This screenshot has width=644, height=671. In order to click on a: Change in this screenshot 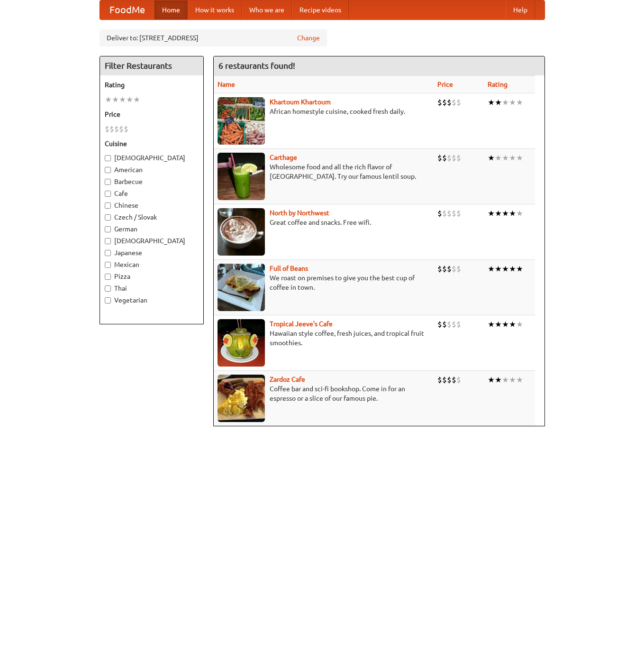, I will do `click(309, 38)`.